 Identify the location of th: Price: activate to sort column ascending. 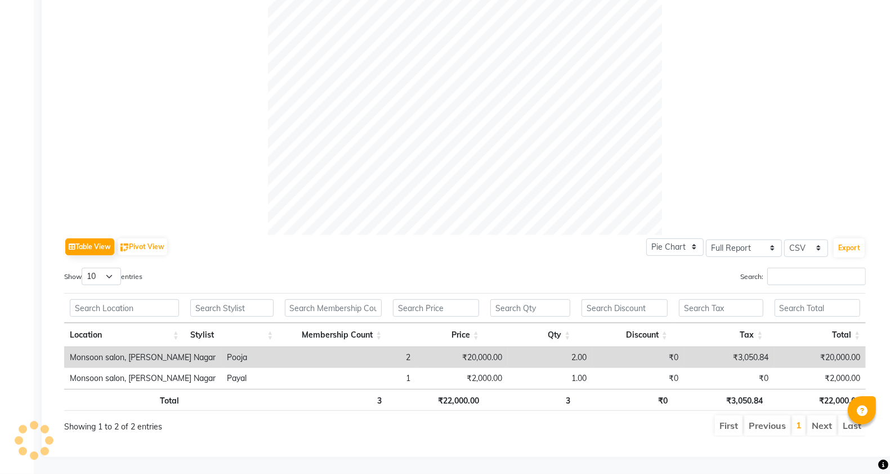
(436, 335).